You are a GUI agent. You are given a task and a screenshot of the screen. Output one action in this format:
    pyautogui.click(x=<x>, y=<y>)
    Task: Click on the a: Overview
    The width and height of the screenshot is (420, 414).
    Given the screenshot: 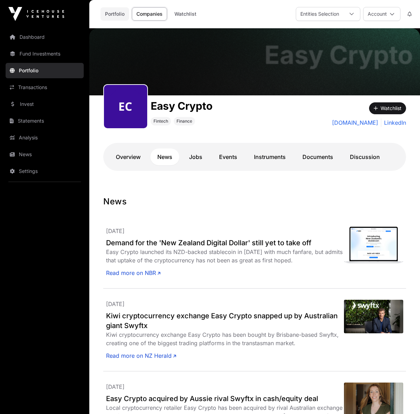 What is the action you would take?
    pyautogui.click(x=128, y=157)
    